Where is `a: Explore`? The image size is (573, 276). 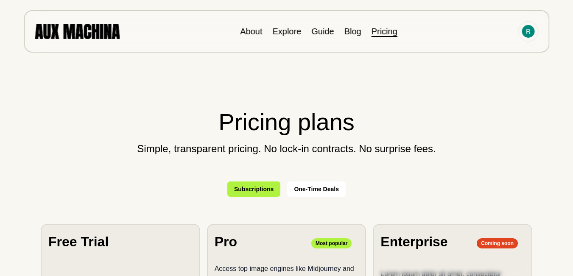
a: Explore is located at coordinates (287, 31).